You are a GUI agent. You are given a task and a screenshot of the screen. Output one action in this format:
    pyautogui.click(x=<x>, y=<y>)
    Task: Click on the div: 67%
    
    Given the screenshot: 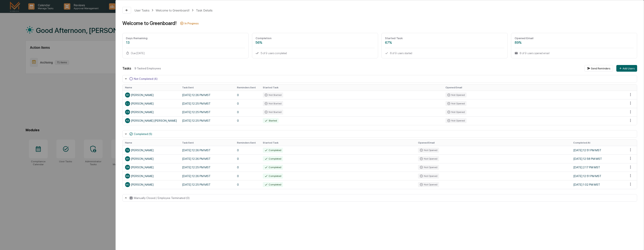 What is the action you would take?
    pyautogui.click(x=445, y=42)
    